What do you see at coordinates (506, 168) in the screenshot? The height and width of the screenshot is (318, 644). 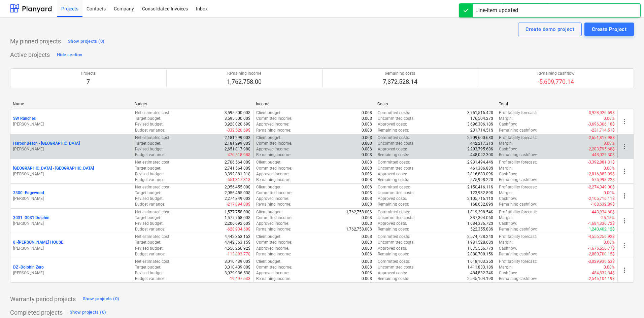 I see `p: Margin :` at bounding box center [506, 168].